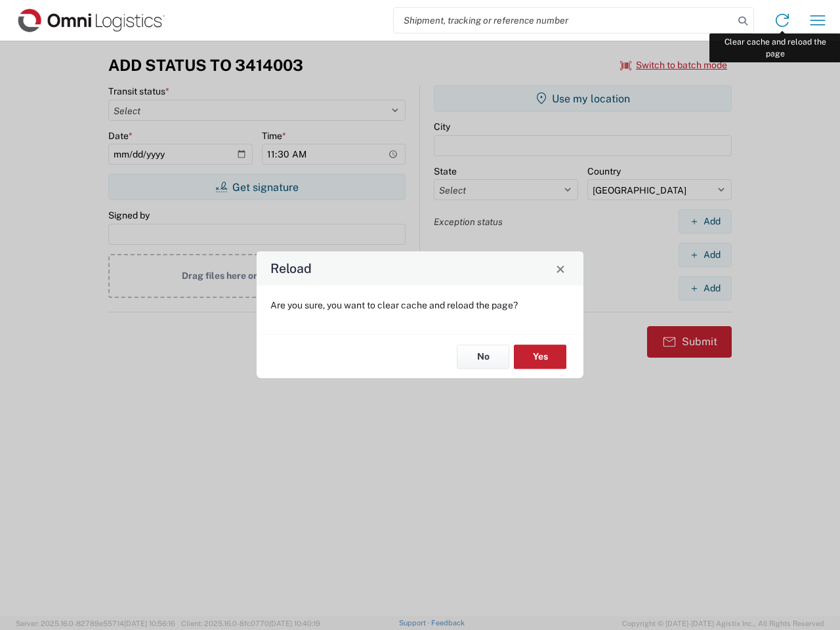 Image resolution: width=840 pixels, height=630 pixels. What do you see at coordinates (540, 356) in the screenshot?
I see `button: Yes` at bounding box center [540, 356].